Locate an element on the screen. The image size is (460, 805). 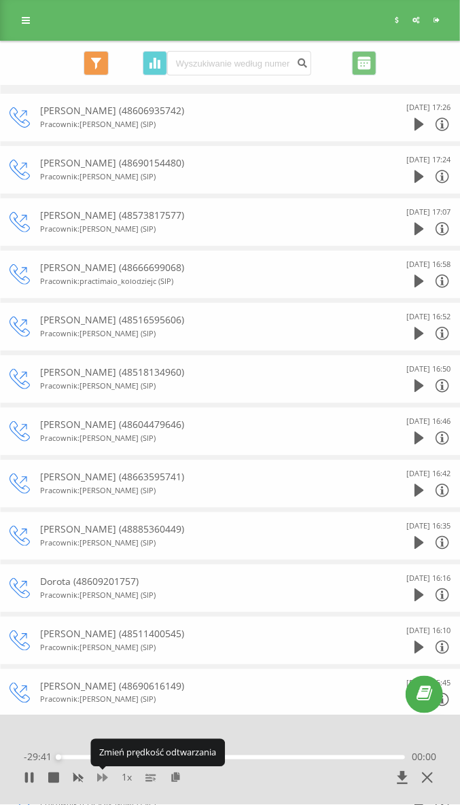
span: 1 x is located at coordinates (126, 778).